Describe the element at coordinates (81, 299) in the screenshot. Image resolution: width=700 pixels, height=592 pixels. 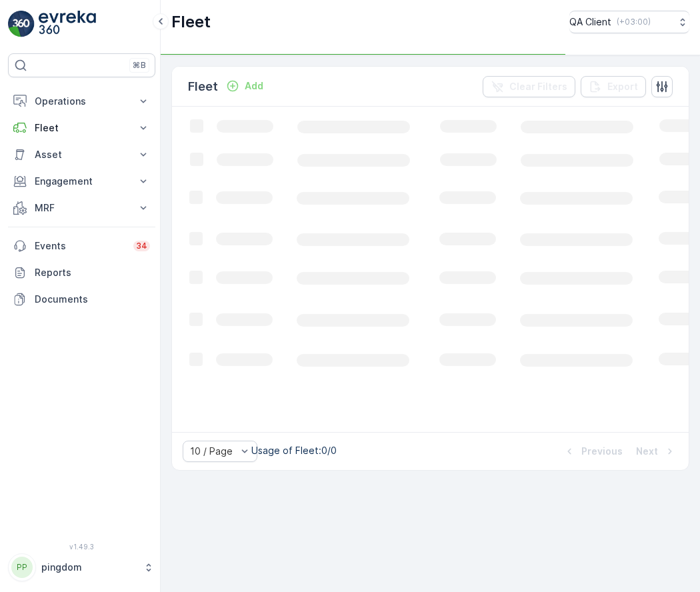
I see `a: Documents` at that location.